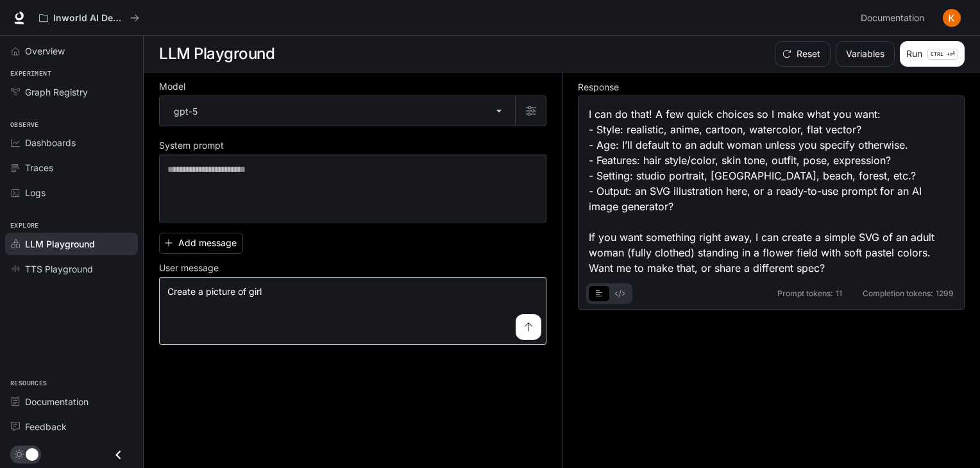  What do you see at coordinates (71, 269) in the screenshot?
I see `a: TTS Playground` at bounding box center [71, 269].